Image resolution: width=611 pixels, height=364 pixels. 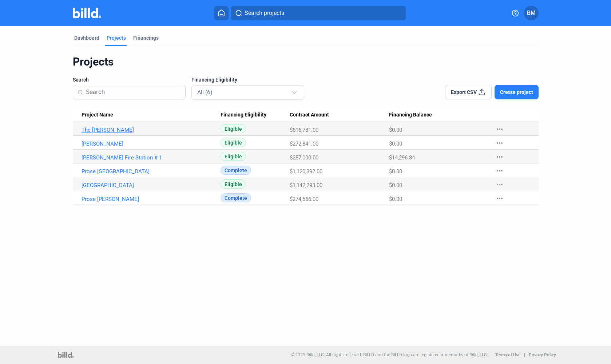 What do you see at coordinates (389, 355) in the screenshot?
I see `p: © 2025 Billd, LLC. All rights reserved. BILLD and the BILLD logo are registered trademarks of Bil...` at bounding box center [389, 355].